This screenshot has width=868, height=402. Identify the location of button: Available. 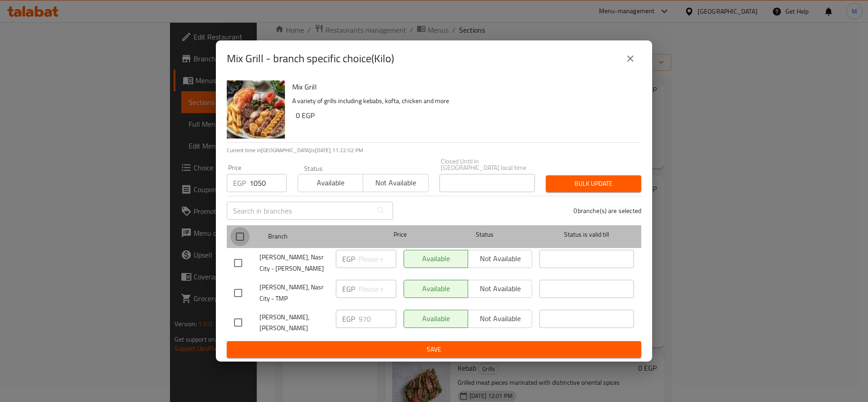
(331, 183).